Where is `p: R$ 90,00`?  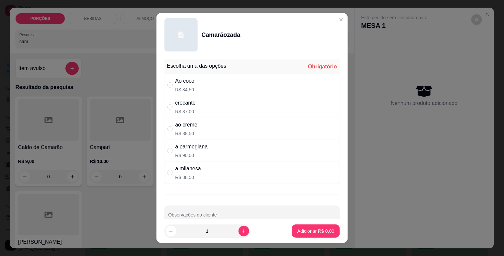 p: R$ 90,00 is located at coordinates (192, 155).